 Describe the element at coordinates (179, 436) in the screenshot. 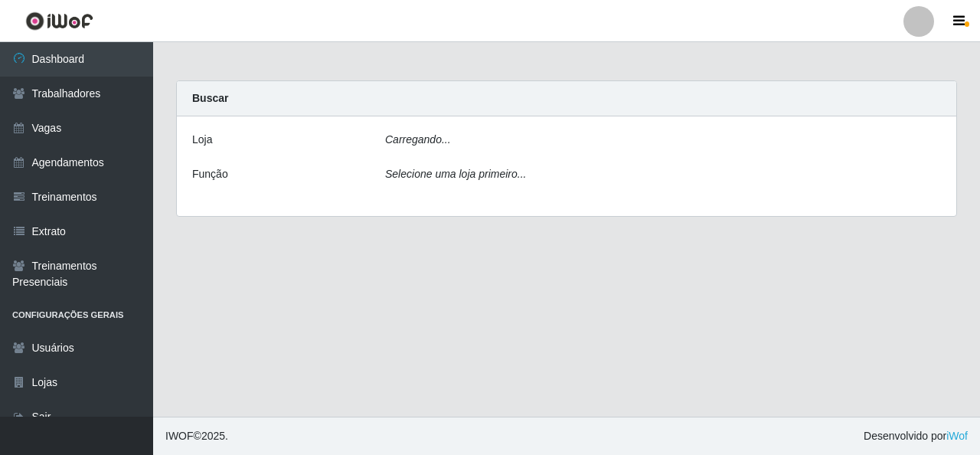

I see `span: IWOF` at that location.